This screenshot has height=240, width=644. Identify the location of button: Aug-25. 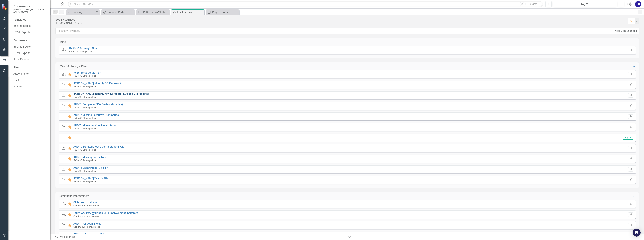
(585, 4).